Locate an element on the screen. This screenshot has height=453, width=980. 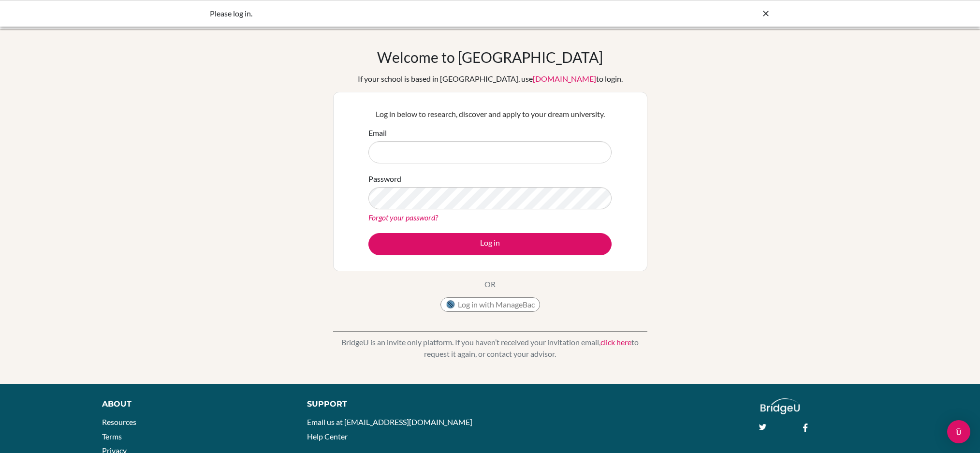
a: Help Center is located at coordinates (328, 436).